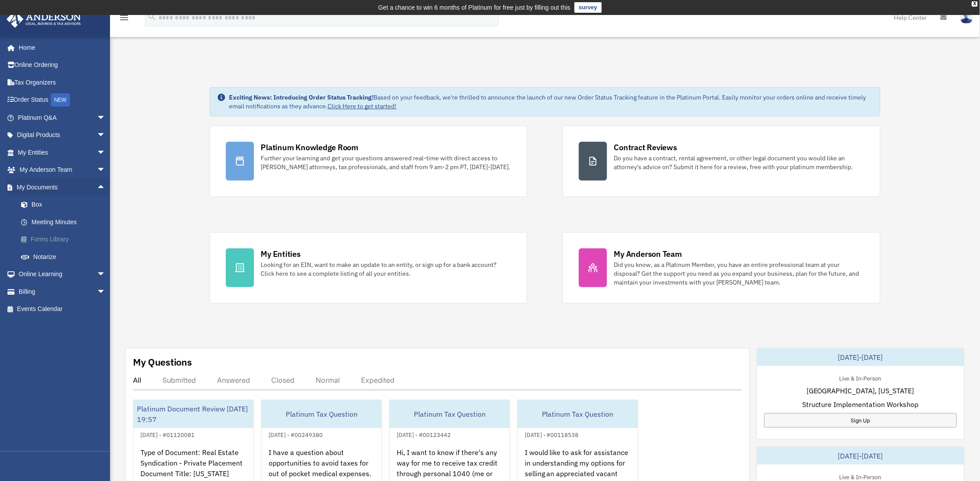  What do you see at coordinates (328, 380) in the screenshot?
I see `div: Normal` at bounding box center [328, 380].